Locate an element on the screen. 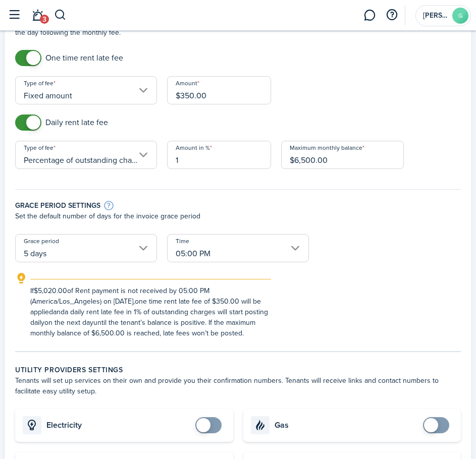 This screenshot has height=459, width=476. input: Select grace period is located at coordinates (86, 249).